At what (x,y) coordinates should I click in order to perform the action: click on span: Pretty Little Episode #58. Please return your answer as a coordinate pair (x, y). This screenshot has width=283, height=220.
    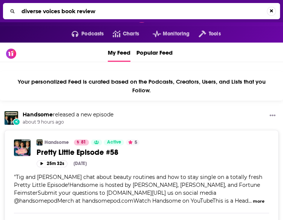
    Looking at the image, I should click on (77, 152).